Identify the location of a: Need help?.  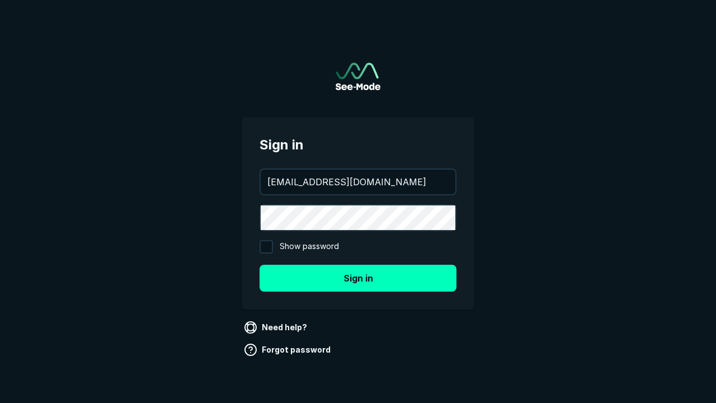
(276, 327).